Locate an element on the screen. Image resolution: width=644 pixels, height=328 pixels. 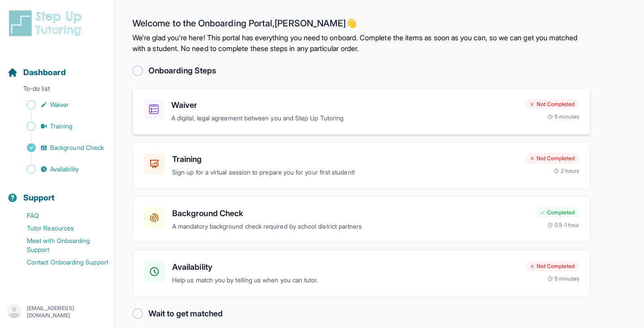
p: To-do list is located at coordinates (57, 91).